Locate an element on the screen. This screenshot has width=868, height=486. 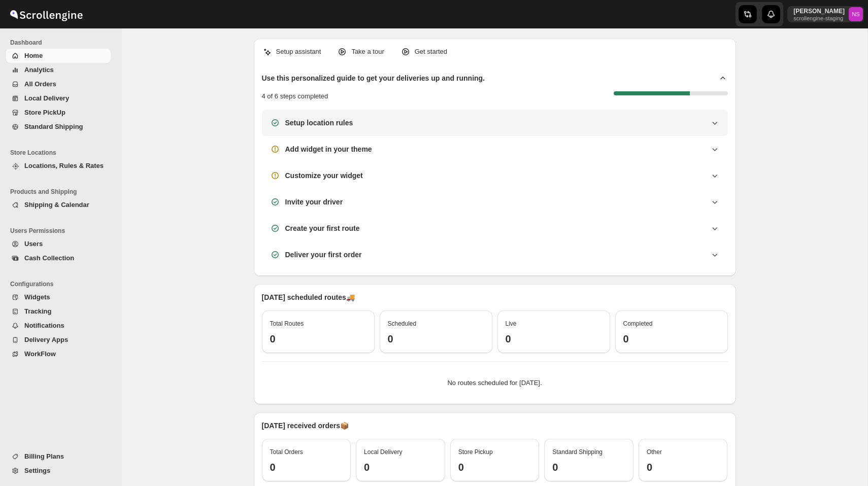
span: Users Permissions is located at coordinates (62, 231).